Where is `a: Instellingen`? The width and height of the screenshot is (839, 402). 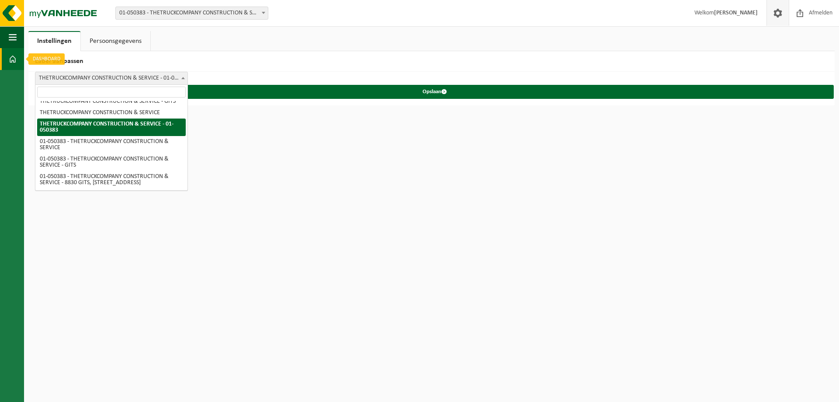
a: Instellingen is located at coordinates (54, 41).